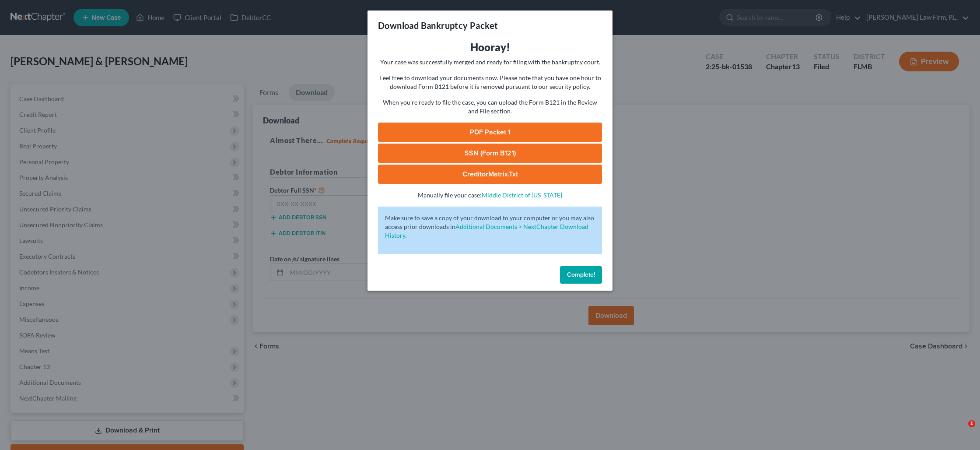 The width and height of the screenshot is (980, 450). Describe the element at coordinates (490, 107) in the screenshot. I see `p: When you're ready to file the case, you can upload the Form B121 in the Review and File section.` at that location.